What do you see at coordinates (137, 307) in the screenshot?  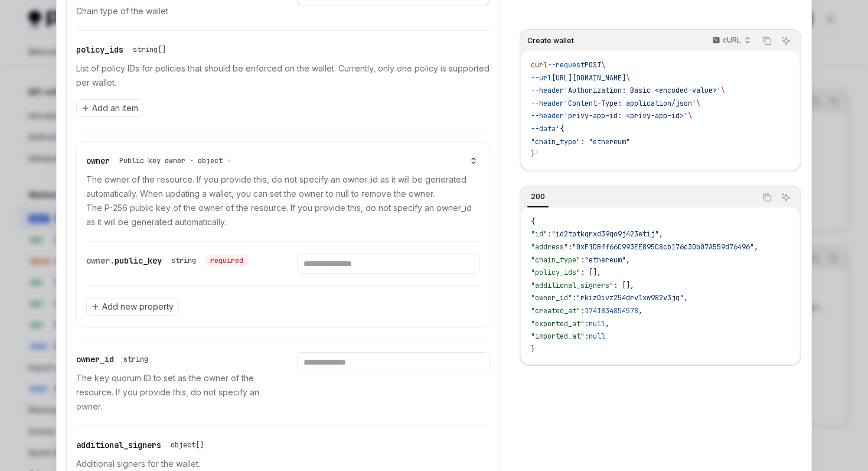 I see `span: Add new property` at bounding box center [137, 307].